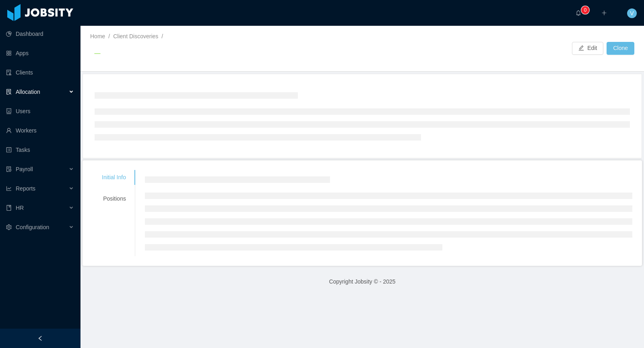 This screenshot has height=348, width=644. I want to click on button: icon: editEdit, so click(588, 48).